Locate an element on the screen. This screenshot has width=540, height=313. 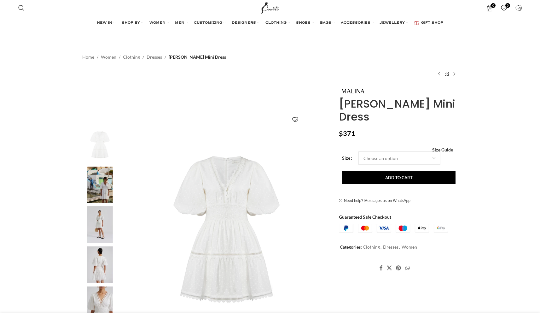
span: NEW IN is located at coordinates (104, 23).